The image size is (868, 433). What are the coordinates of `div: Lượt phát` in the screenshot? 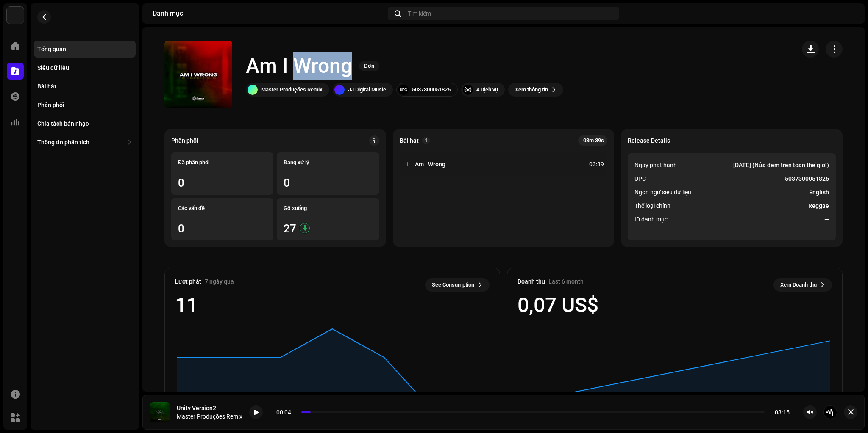 It's located at (188, 282).